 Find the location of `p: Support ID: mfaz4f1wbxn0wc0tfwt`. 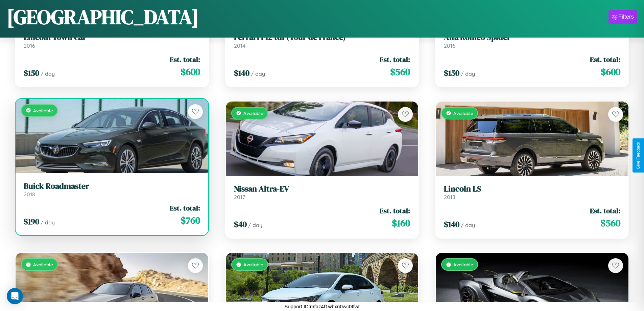

p: Support ID: mfaz4f1wbxn0wc0tfwt is located at coordinates (322, 306).